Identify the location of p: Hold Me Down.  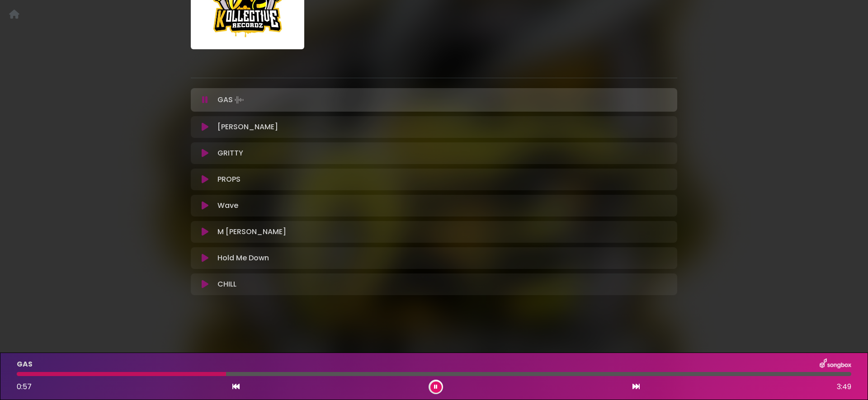
(243, 258).